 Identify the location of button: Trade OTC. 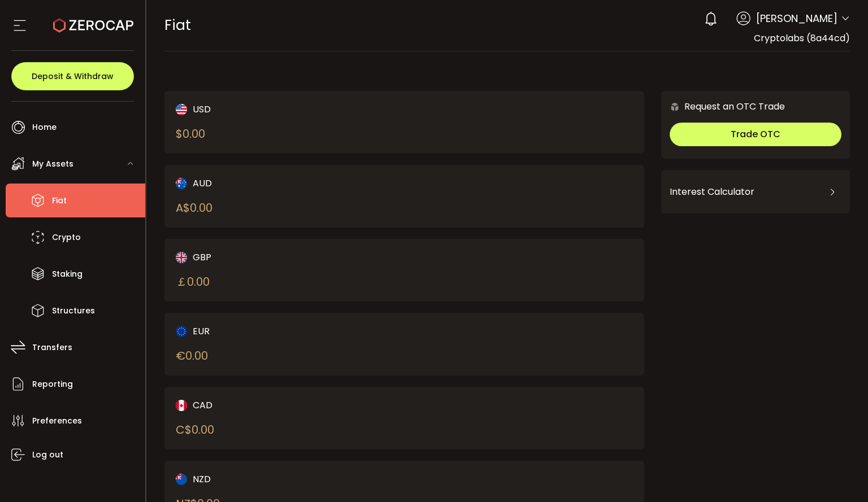
(756, 135).